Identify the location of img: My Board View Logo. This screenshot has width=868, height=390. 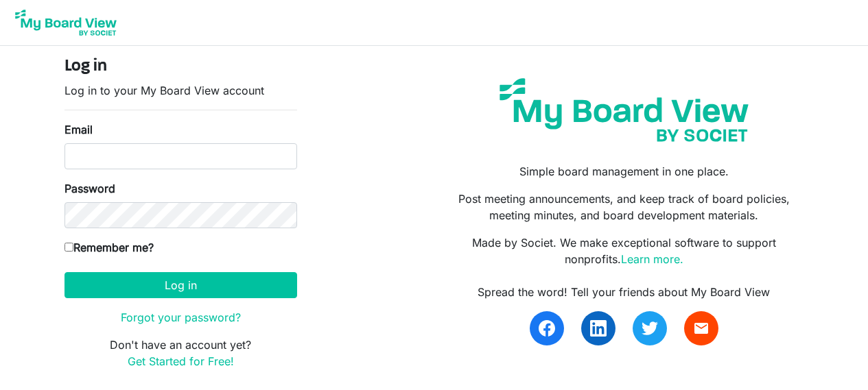
(66, 23).